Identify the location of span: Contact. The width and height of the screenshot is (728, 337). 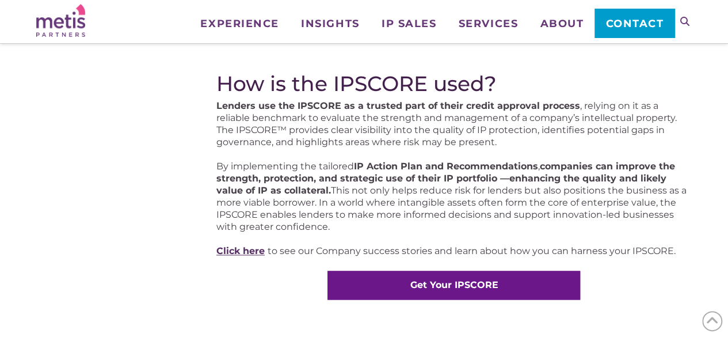
(634, 24).